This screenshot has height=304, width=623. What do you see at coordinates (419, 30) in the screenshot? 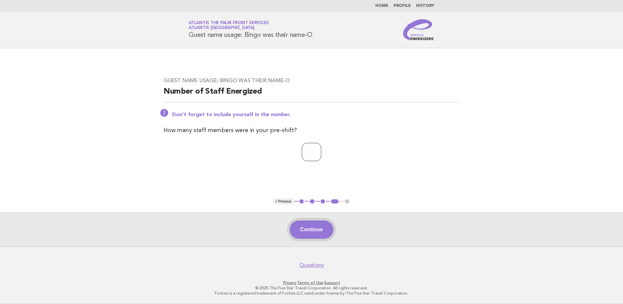
I see `img: Service Energizers` at bounding box center [419, 30].